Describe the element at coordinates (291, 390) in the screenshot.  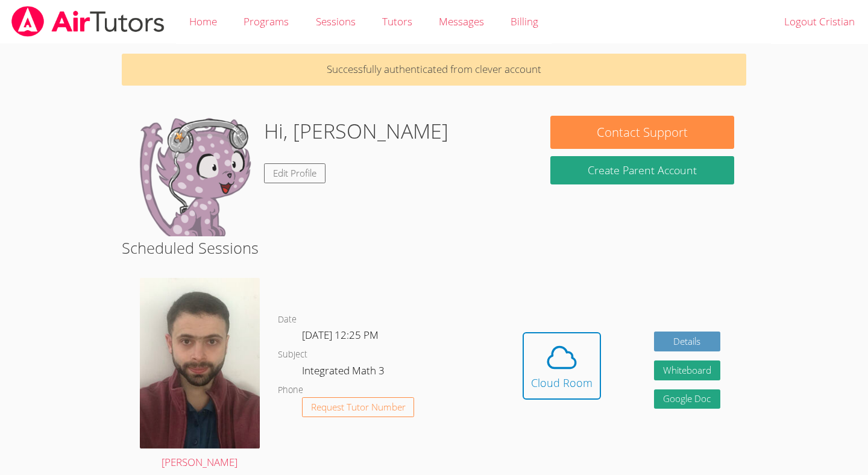
I see `dt: Phone` at that location.